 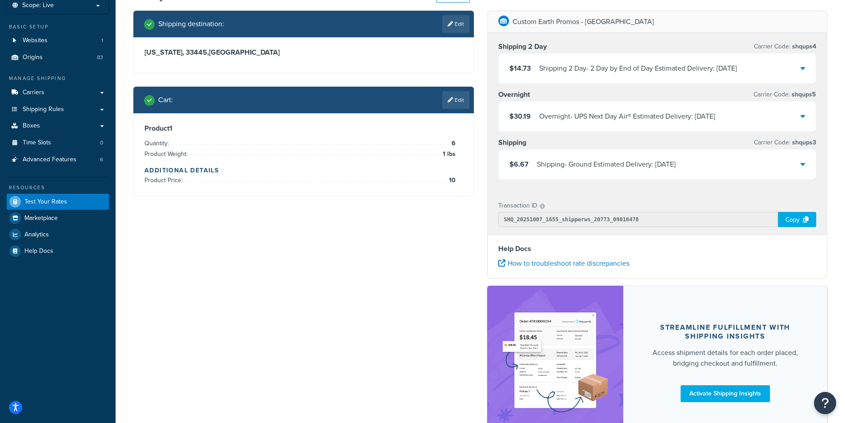 I want to click on div: Manage Shipping, so click(x=58, y=78).